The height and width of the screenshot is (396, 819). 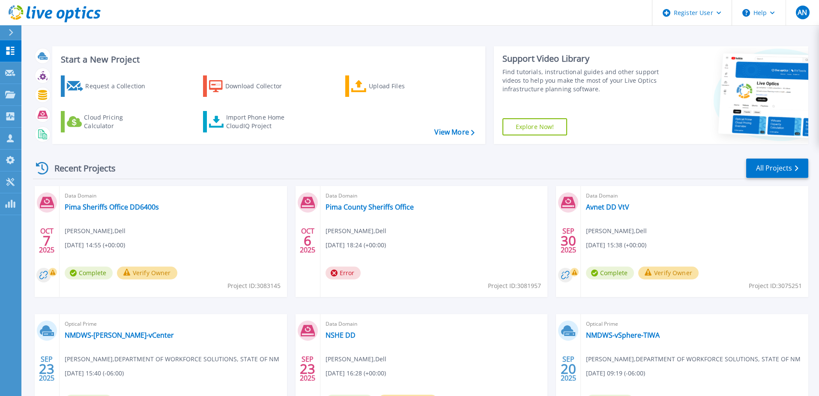 I want to click on div: Import Phone Home CloudIQ Project, so click(x=259, y=122).